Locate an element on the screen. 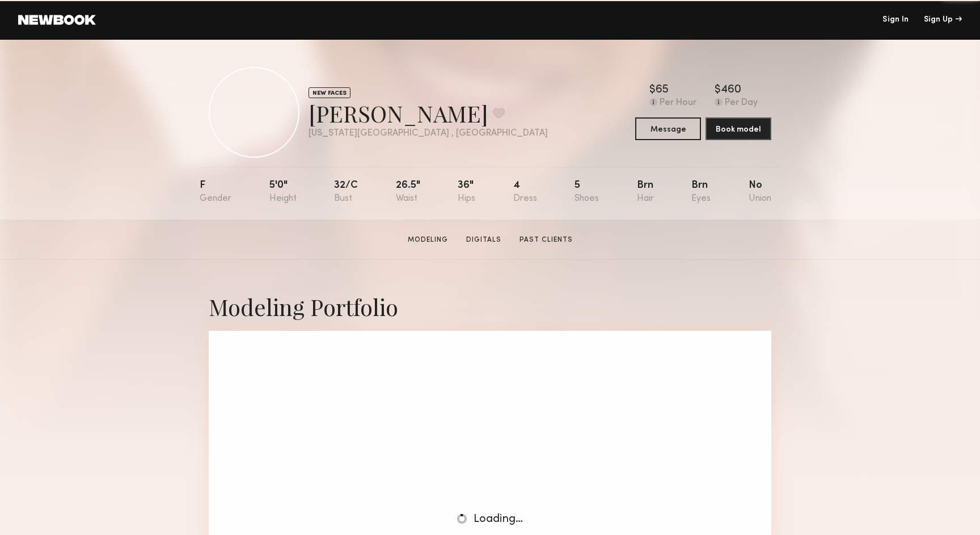 This screenshot has width=980, height=535. div: NEW FACES is located at coordinates (329, 93).